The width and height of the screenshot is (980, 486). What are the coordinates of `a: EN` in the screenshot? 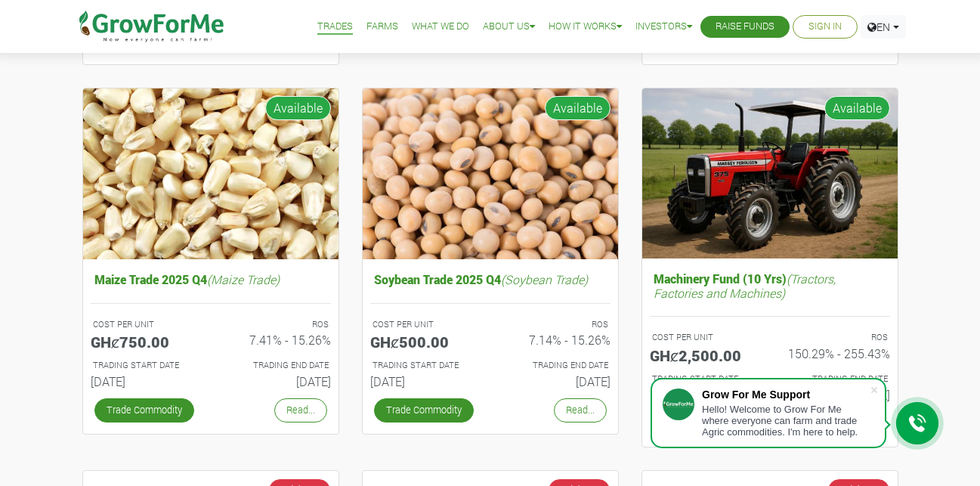 It's located at (883, 27).